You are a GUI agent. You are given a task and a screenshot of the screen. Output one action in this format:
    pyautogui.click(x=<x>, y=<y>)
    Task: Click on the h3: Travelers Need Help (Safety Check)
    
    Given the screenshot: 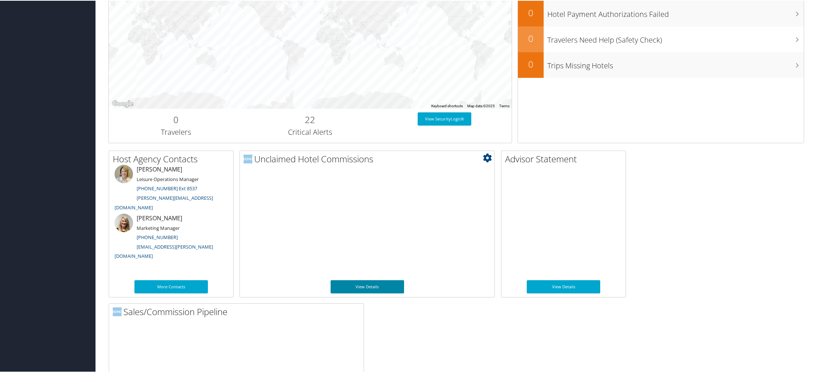 What is the action you would take?
    pyautogui.click(x=675, y=37)
    